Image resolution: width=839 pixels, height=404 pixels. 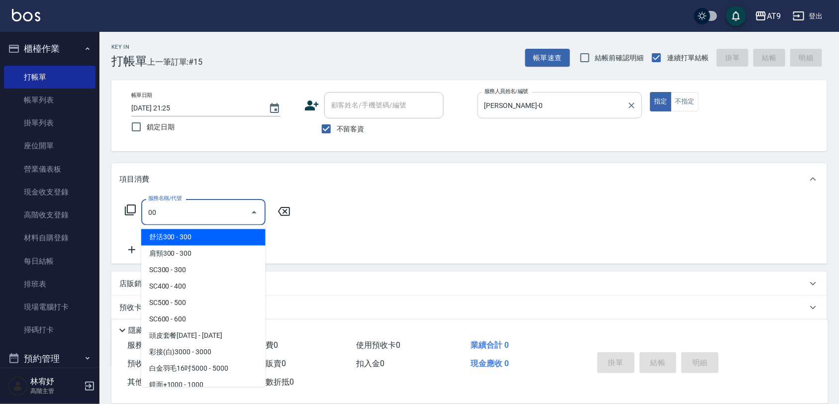 What do you see at coordinates (165, 198) in the screenshot?
I see `label: 服務名稱/代號` at bounding box center [165, 198].